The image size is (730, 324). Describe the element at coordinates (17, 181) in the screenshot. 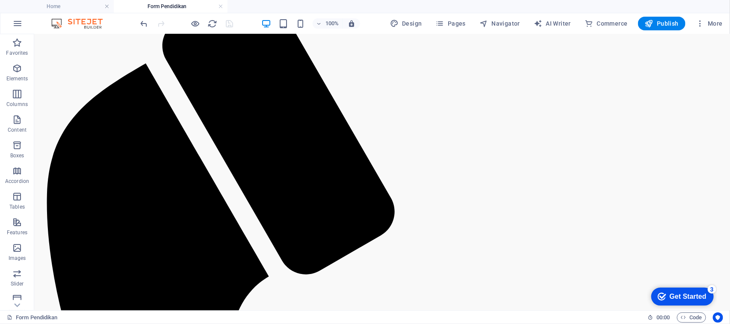

I see `p: Accordion` at that location.